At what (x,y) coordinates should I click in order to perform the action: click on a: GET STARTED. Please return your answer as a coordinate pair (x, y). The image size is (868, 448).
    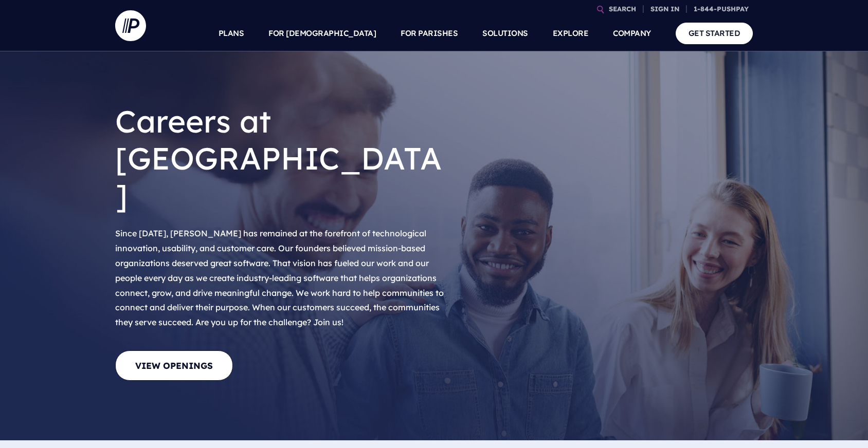
    Looking at the image, I should click on (715, 33).